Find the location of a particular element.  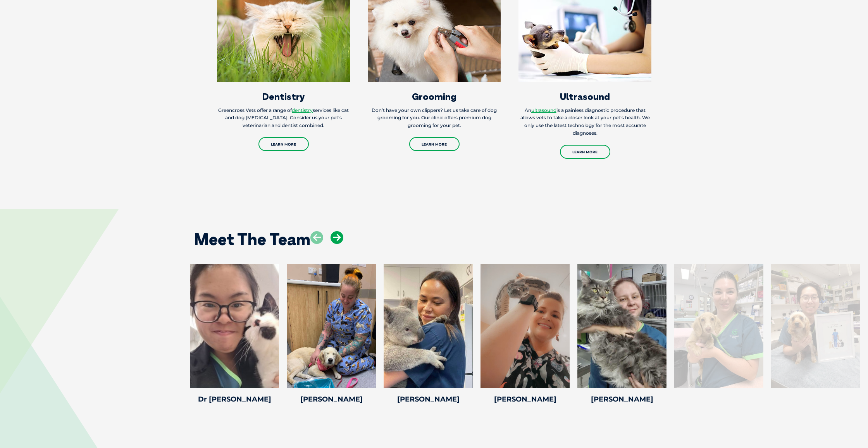

p: Don’t have your own clippers? Let us take care of dog grooming for you. Our clinic offers premium... is located at coordinates (434, 118).